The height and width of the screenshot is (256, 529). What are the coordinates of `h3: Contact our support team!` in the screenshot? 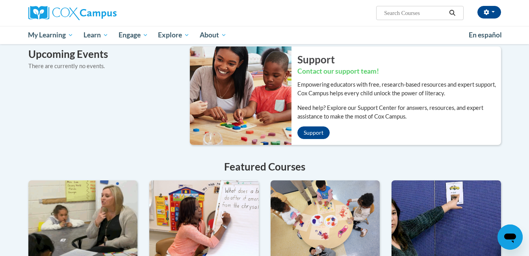 It's located at (399, 71).